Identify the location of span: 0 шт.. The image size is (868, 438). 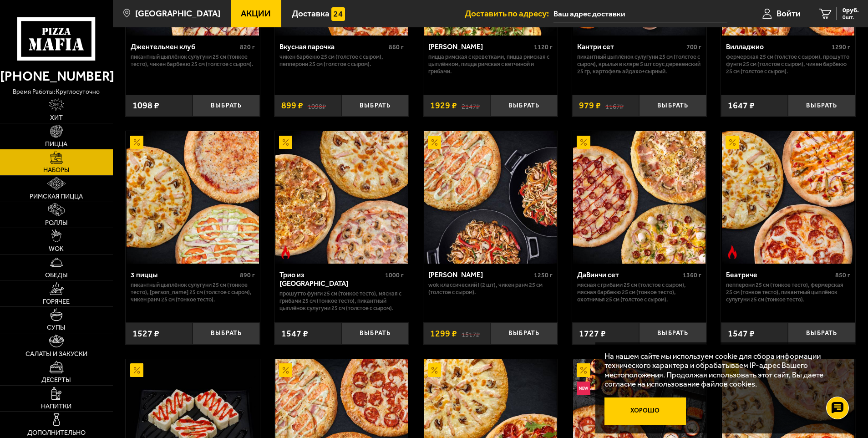
(851, 18).